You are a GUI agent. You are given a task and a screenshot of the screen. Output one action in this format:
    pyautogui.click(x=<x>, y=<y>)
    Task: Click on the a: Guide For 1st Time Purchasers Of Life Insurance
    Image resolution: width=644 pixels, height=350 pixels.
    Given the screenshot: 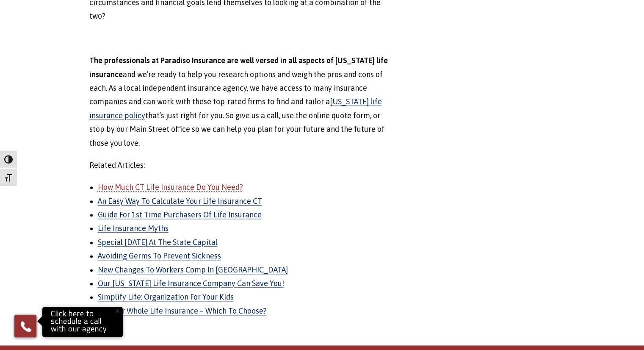 What is the action you would take?
    pyautogui.click(x=179, y=214)
    